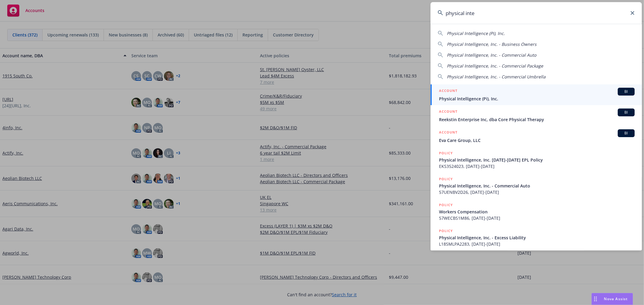 The height and width of the screenshot is (305, 644). What do you see at coordinates (537, 238) in the screenshot?
I see `span: Physical Intelligence, Inc. - Excess Liability` at bounding box center [537, 238].